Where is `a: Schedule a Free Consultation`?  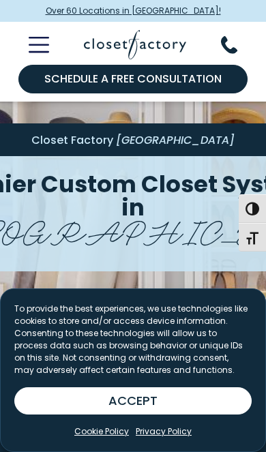
a: Schedule a Free Consultation is located at coordinates (133, 79).